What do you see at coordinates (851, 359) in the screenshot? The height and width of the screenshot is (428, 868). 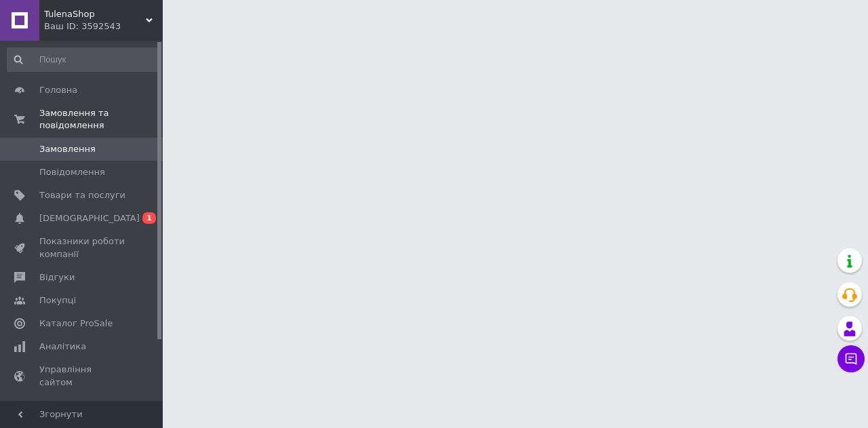 I see `button: Чат з покупцем` at bounding box center [851, 359].